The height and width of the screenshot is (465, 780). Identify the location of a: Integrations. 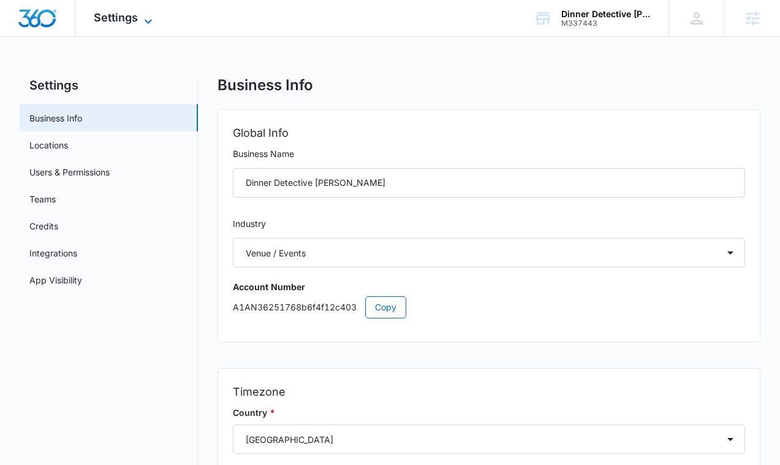
(53, 253).